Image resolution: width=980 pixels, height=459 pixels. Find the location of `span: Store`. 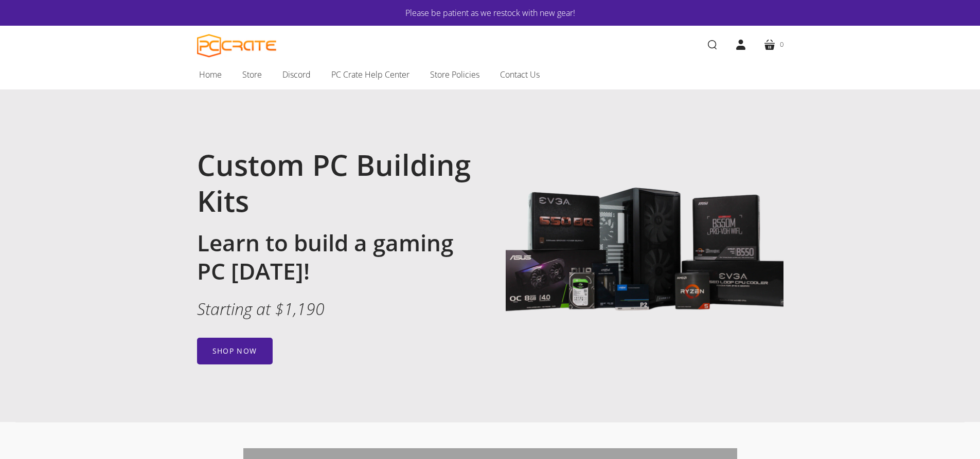

span: Store is located at coordinates (252, 75).